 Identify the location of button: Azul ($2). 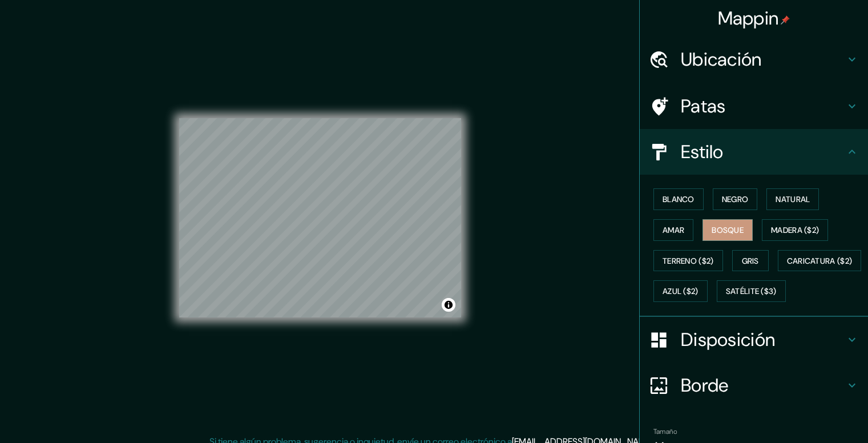
(681, 291).